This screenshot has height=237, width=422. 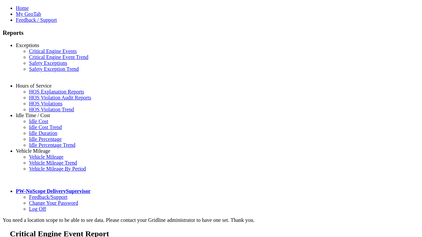 What do you see at coordinates (56, 92) in the screenshot?
I see `a: HOS Explanation Reports` at bounding box center [56, 92].